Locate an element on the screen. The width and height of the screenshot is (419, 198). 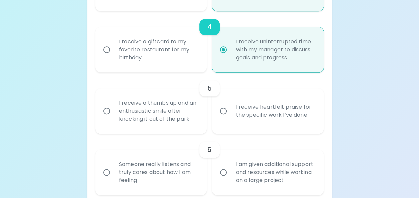
div: I receive a thumbs up and an enthusiastic smile after knocking it out of the park is located at coordinates (158, 111).